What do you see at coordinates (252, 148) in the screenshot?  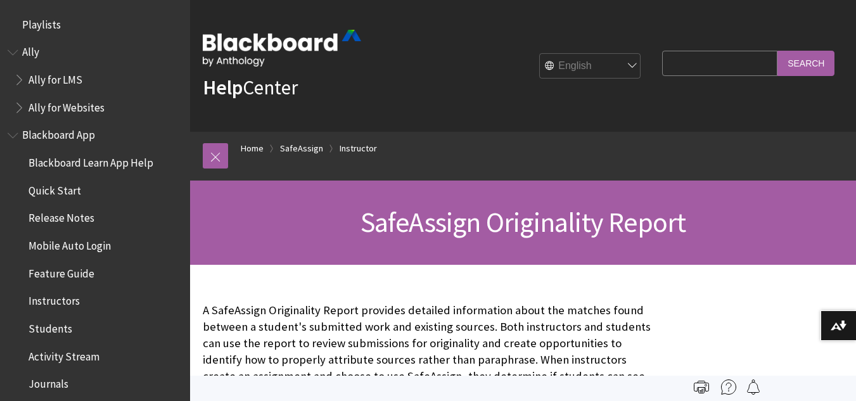 I see `a: Home` at bounding box center [252, 148].